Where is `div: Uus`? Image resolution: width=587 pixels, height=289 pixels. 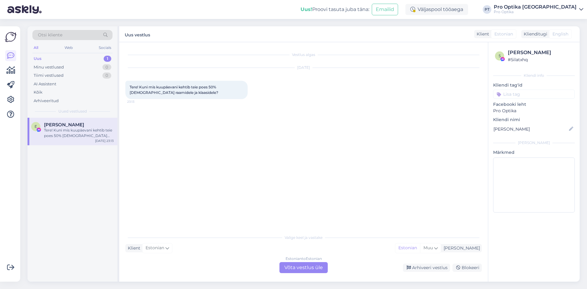 div: Uus is located at coordinates (38, 59).